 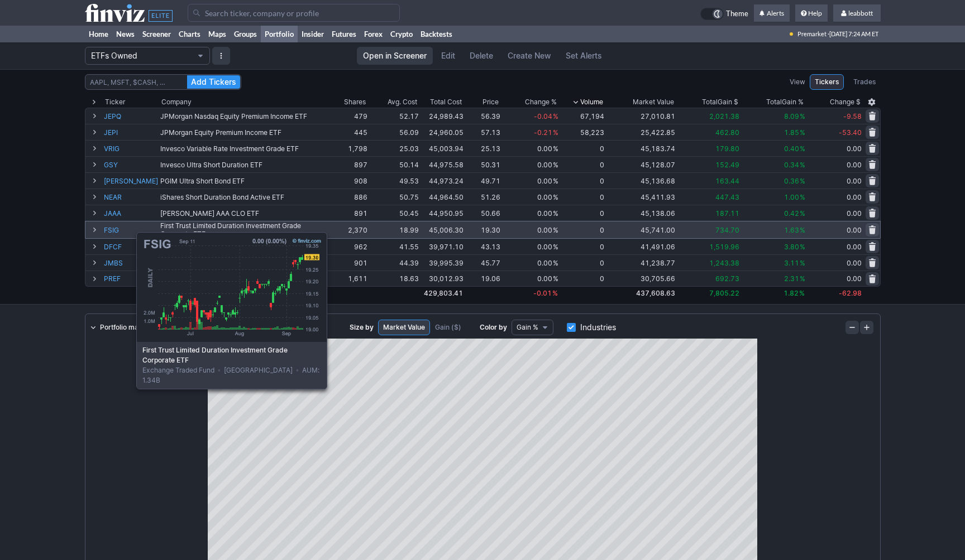 I want to click on span: Gain %, so click(x=528, y=327).